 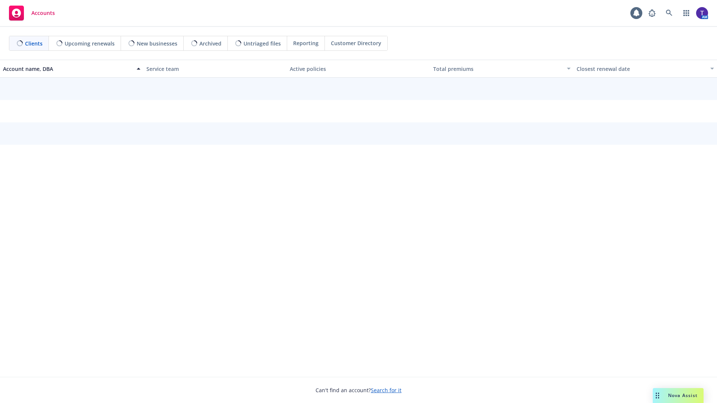 What do you see at coordinates (686, 13) in the screenshot?
I see `a: Switch app` at bounding box center [686, 13].